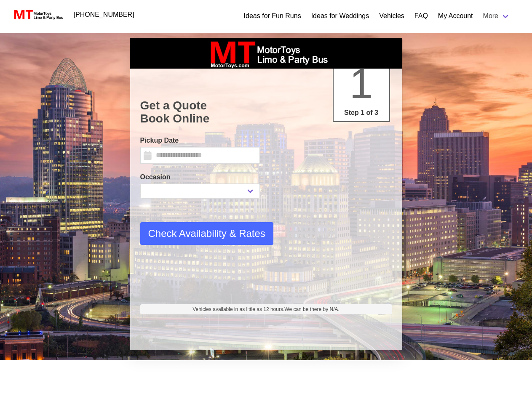 The height and width of the screenshot is (404, 532). I want to click on label: Occasion, so click(200, 177).